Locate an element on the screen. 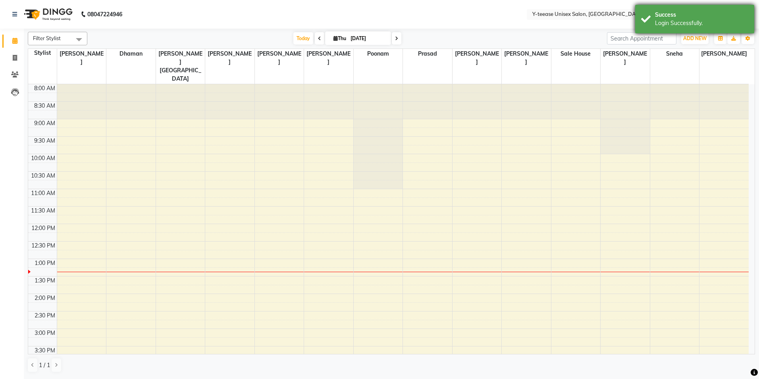  div: 1:30 PM is located at coordinates (45, 280).